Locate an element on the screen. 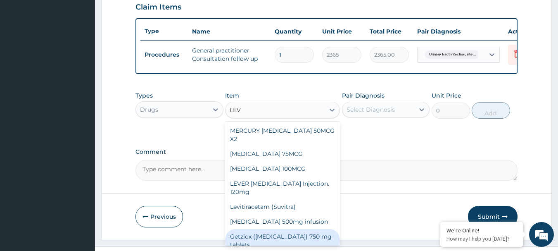 The image size is (558, 251). div: Levitiracetam (Suvitra) is located at coordinates (282, 206).